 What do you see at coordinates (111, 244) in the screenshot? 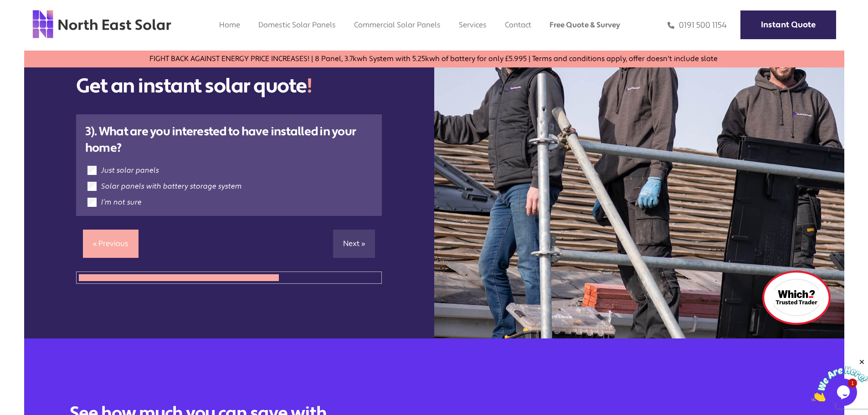
I see `a: « Previous` at bounding box center [111, 244].